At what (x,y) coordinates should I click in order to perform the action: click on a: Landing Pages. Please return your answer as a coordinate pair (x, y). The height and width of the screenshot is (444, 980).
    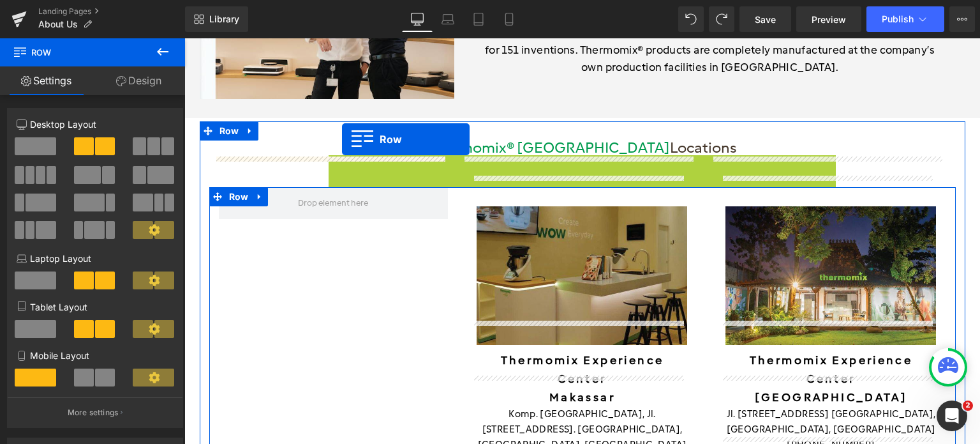
    Looking at the image, I should click on (112, 12).